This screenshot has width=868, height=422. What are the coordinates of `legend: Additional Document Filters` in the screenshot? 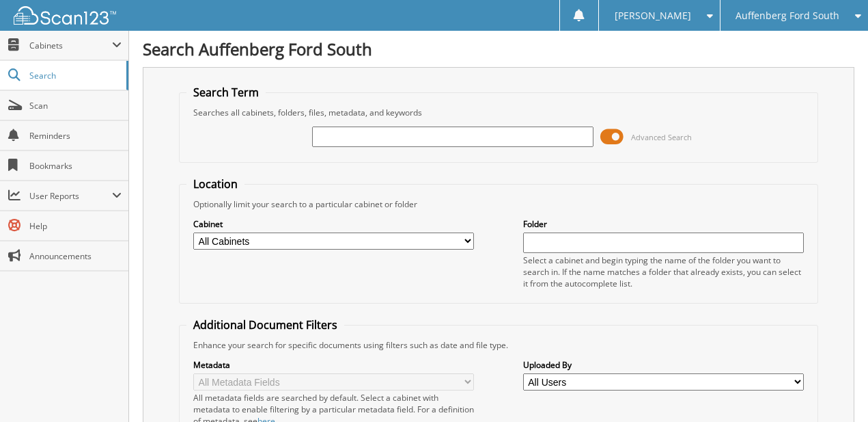 It's located at (265, 324).